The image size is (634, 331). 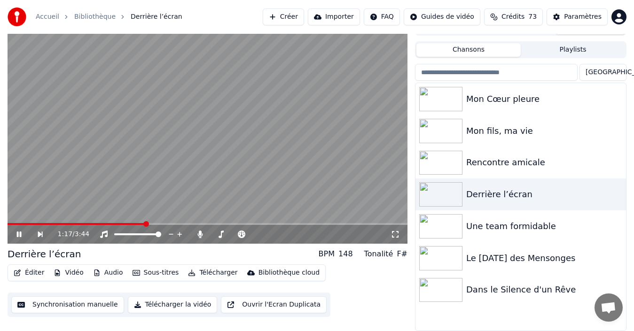 I want to click on button: Crédits73, so click(x=513, y=17).